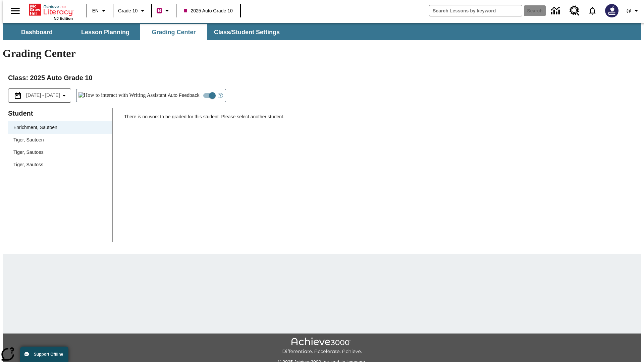 The image size is (644, 362). Describe the element at coordinates (322, 78) in the screenshot. I see `h2: Class : 2025 Auto Grade 10` at that location.